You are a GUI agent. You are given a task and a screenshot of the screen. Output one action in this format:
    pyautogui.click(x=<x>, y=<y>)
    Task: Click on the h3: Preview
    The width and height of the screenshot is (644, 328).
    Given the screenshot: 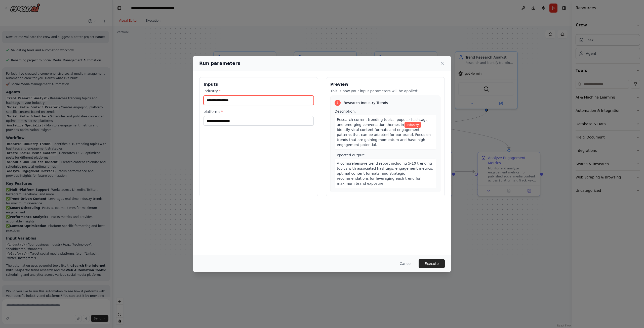 What is the action you would take?
    pyautogui.click(x=385, y=85)
    